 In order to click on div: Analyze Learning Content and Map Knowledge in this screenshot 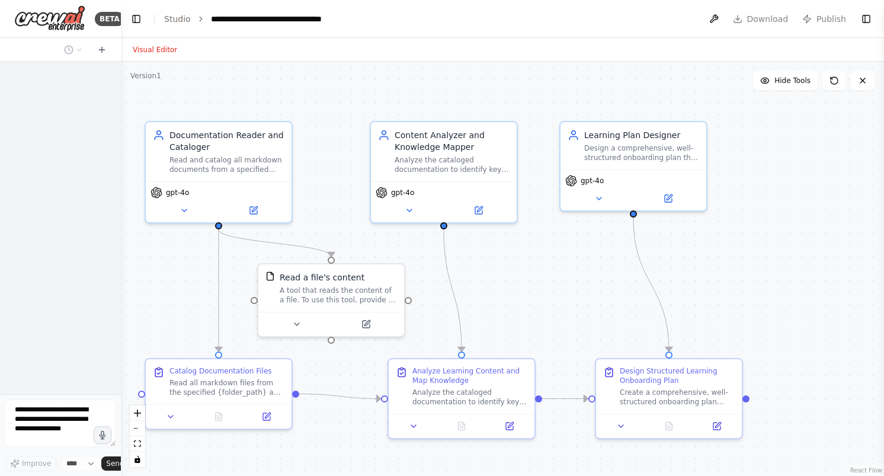, I will do `click(470, 376)`.